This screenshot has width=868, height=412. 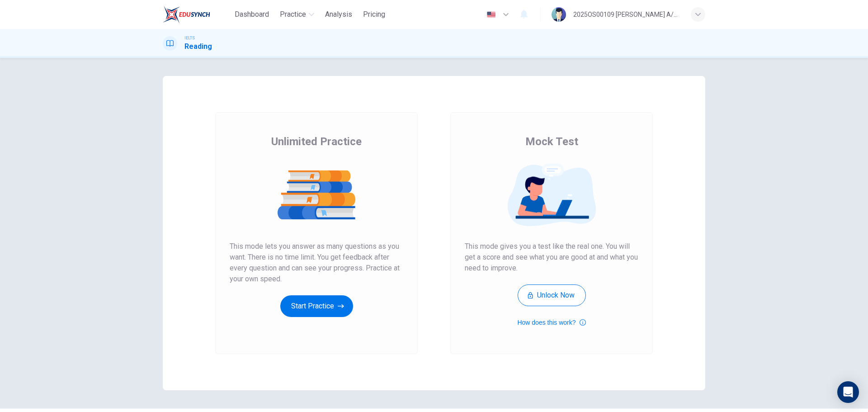 What do you see at coordinates (374, 15) in the screenshot?
I see `button: Pricing` at bounding box center [374, 15].